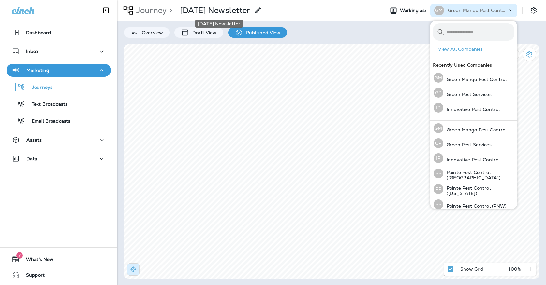  I want to click on button: Journeys, so click(59, 87).